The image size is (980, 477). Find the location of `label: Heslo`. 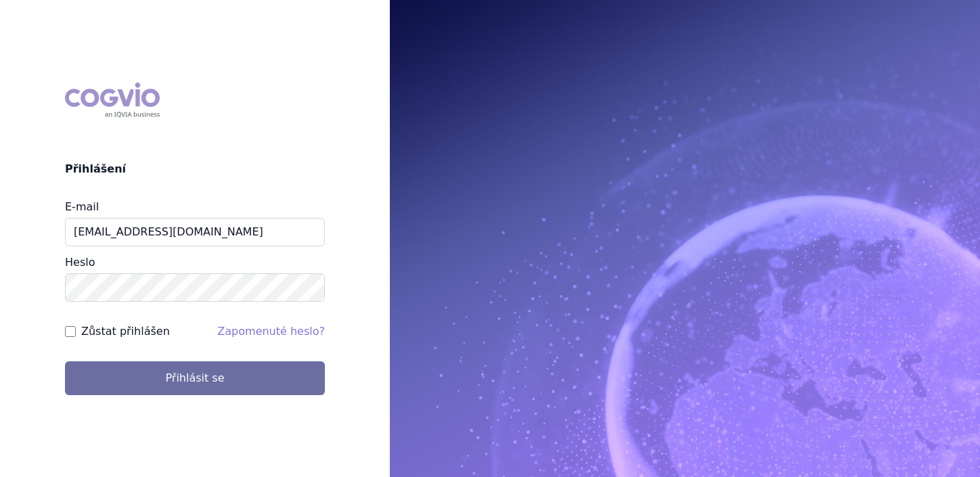

label: Heslo is located at coordinates (80, 261).